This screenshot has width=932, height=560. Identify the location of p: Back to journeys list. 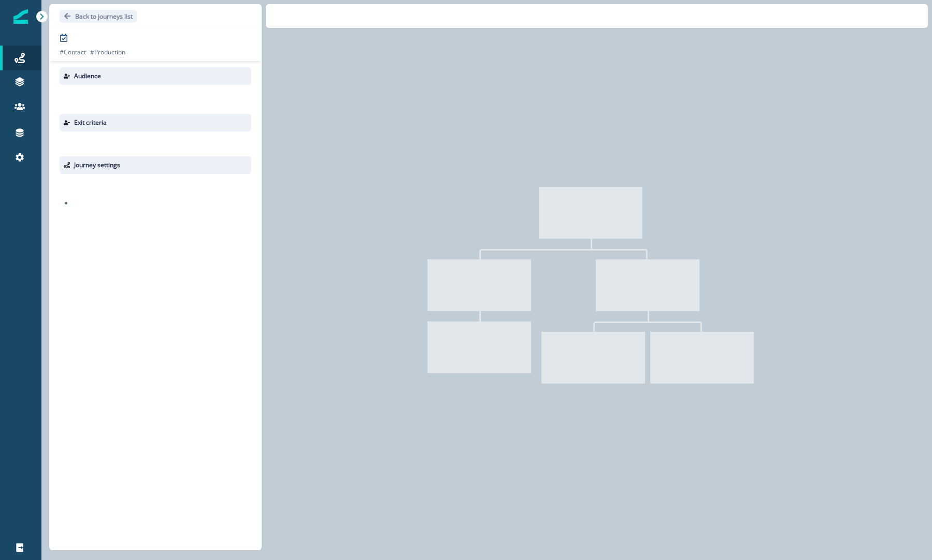
(103, 16).